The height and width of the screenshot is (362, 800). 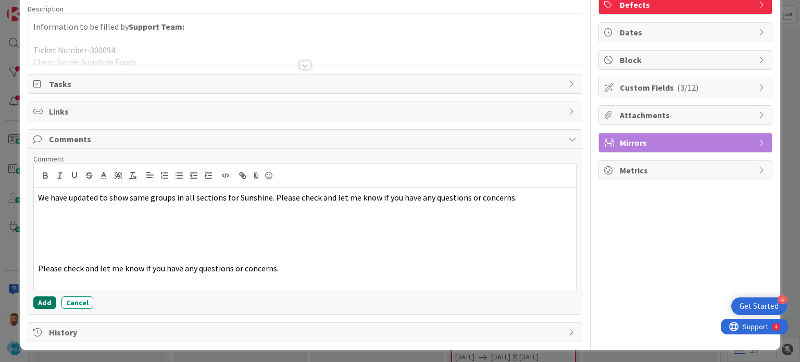 I want to click on span: ( 3/12 ), so click(x=687, y=87).